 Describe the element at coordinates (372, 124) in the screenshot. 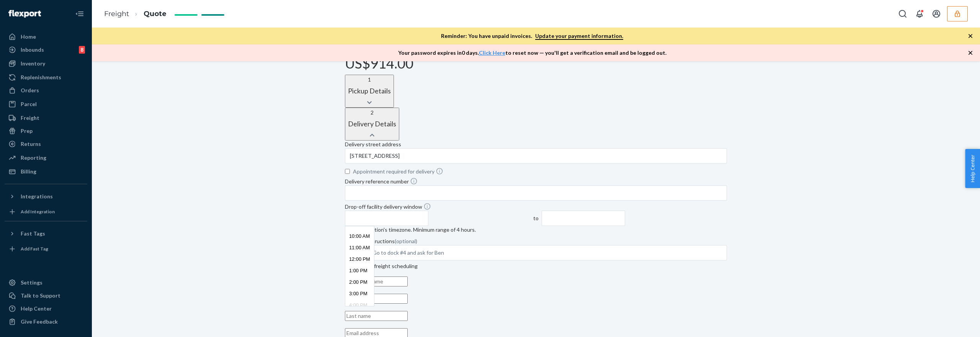

I see `h4: Delivery Details` at that location.